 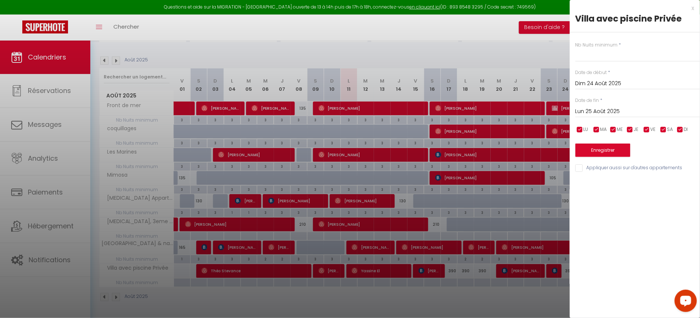 I want to click on button: Open LiveChat chat widget, so click(x=17, y=14).